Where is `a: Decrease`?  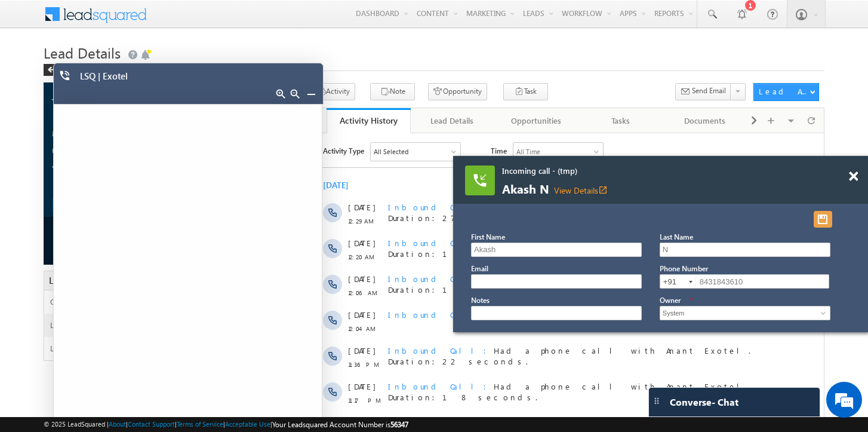
a: Decrease is located at coordinates (295, 94).